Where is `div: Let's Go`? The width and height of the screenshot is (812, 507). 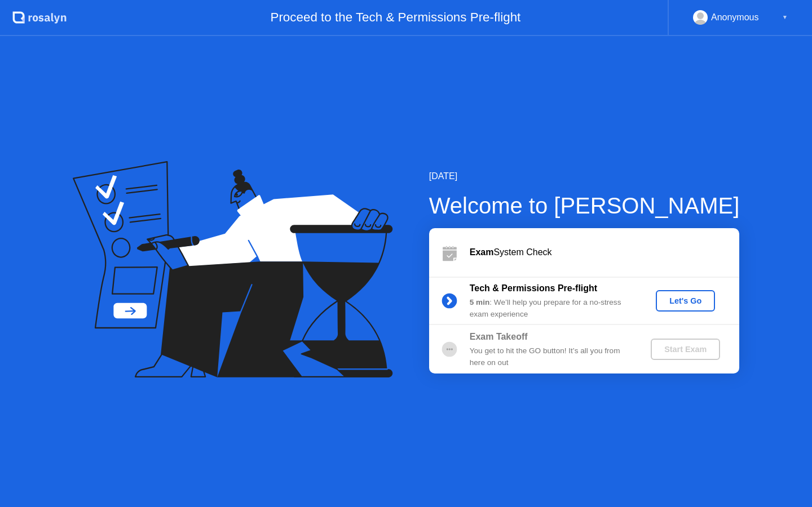
div: Let's Go is located at coordinates (685, 301).